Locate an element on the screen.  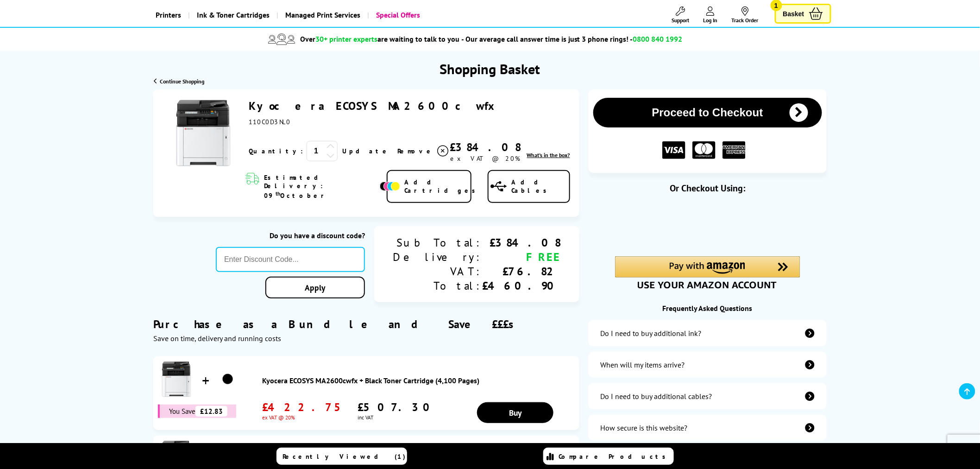
sup: th is located at coordinates (278, 193).